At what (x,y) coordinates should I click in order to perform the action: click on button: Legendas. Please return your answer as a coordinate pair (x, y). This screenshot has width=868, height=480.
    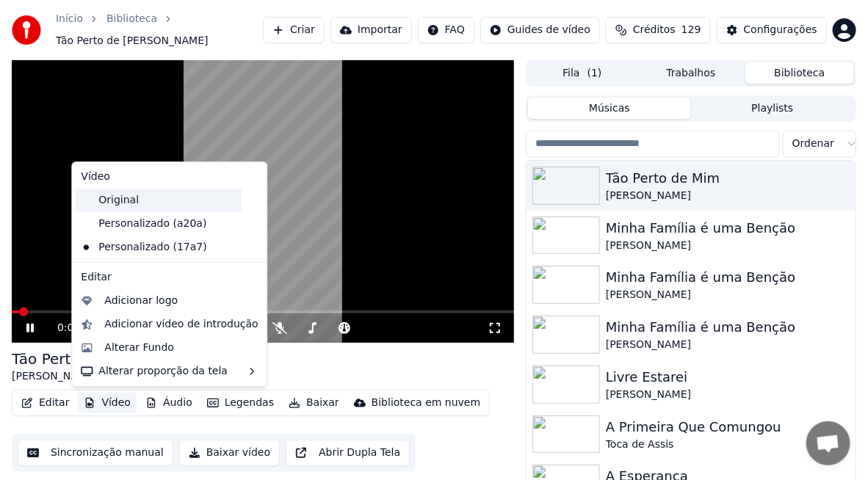
    Looking at the image, I should click on (240, 403).